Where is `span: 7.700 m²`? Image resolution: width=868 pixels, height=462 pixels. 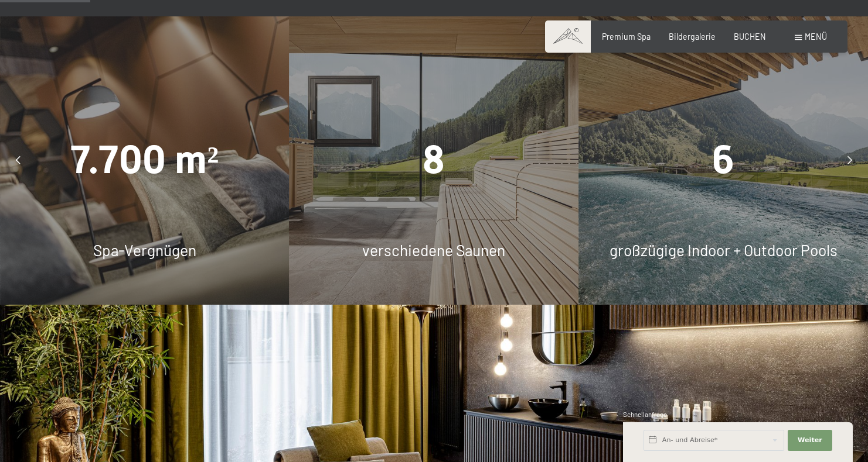 span: 7.700 m² is located at coordinates (144, 161).